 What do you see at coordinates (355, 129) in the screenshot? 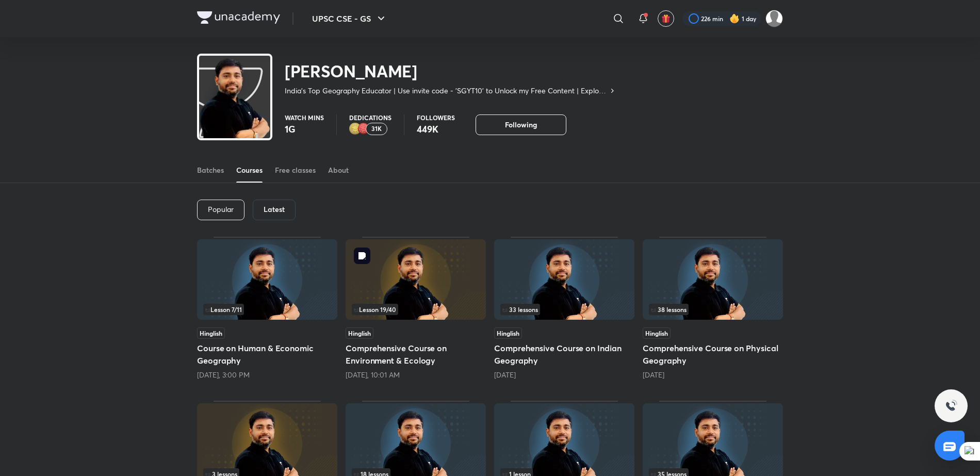
I see `img: educator badge2` at bounding box center [355, 129].